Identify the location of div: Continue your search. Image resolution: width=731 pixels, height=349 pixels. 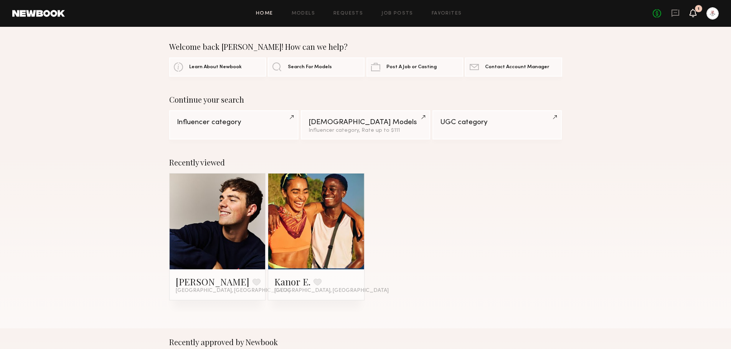
(366, 100).